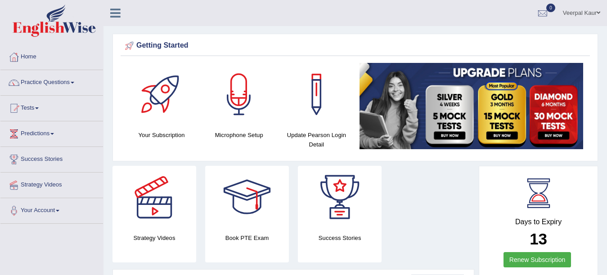 This screenshot has width=607, height=275. I want to click on b: 13, so click(538, 239).